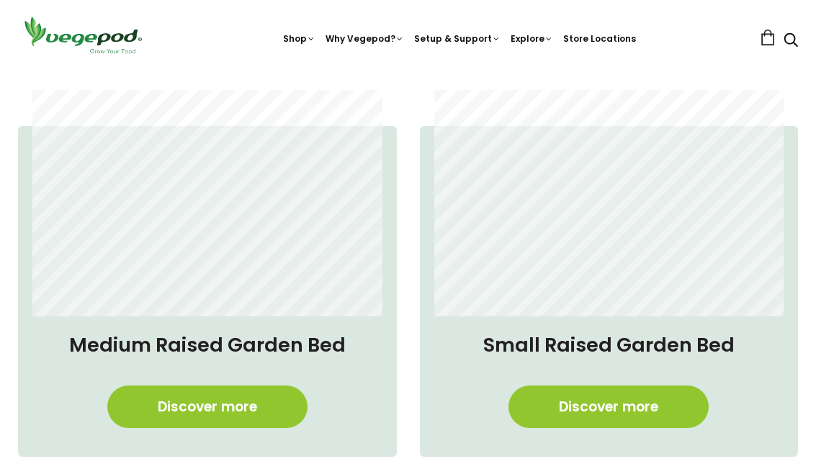 This screenshot has width=816, height=459. I want to click on a: Shop, so click(299, 38).